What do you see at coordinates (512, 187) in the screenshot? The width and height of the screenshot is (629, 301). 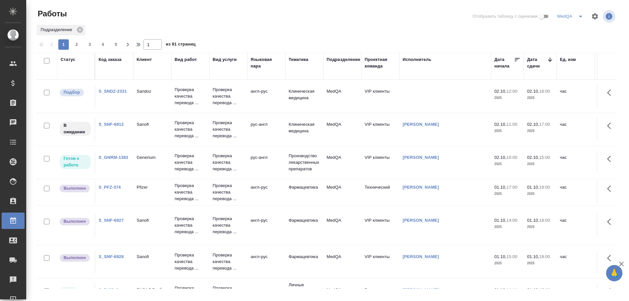 I see `p: 17:00` at bounding box center [512, 187].